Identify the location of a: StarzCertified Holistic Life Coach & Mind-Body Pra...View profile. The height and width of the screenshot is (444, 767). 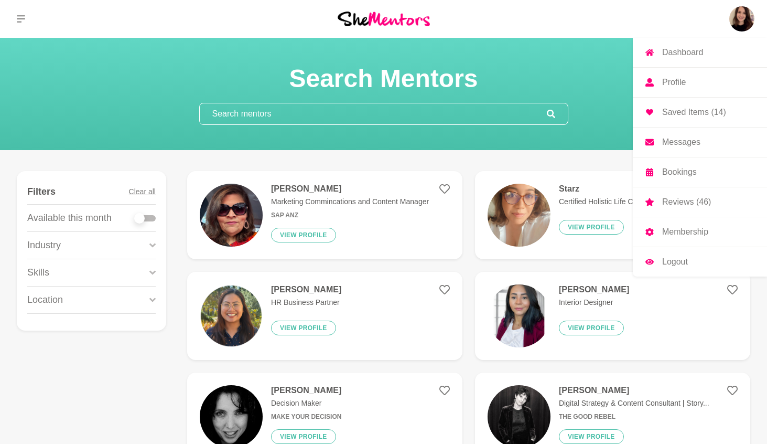
(612, 215).